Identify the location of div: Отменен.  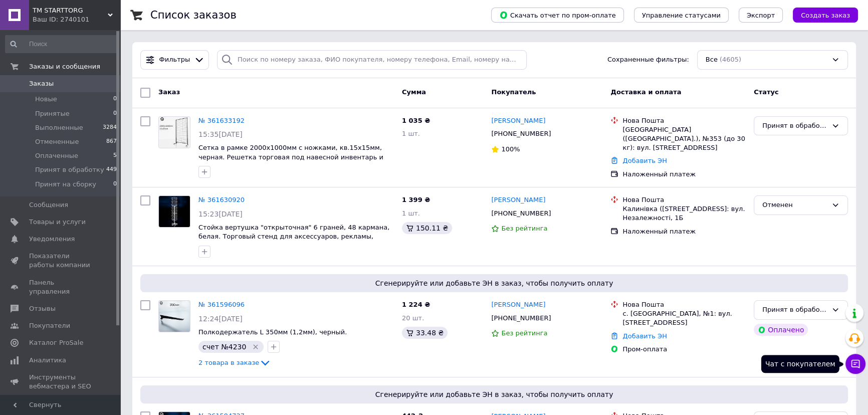
(795, 205).